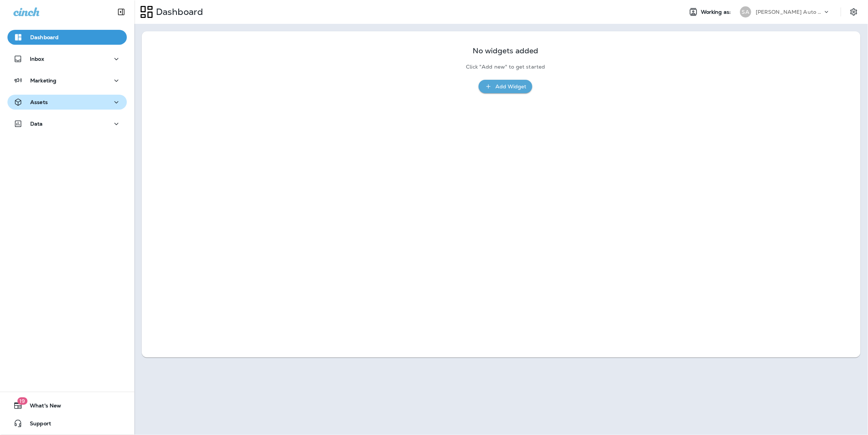 The height and width of the screenshot is (435, 868). Describe the element at coordinates (67, 406) in the screenshot. I see `button: 19What's New` at that location.